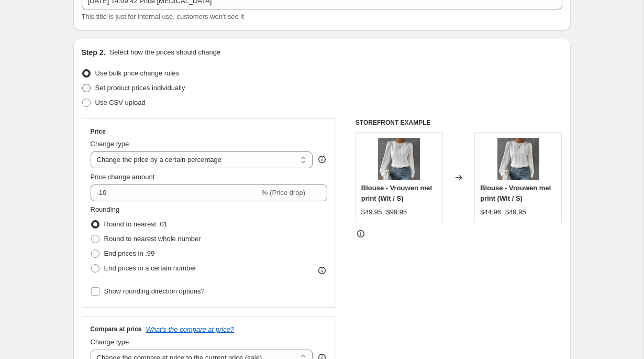 This screenshot has width=644, height=359. I want to click on span: This title is just for internal use, customers won't see it, so click(163, 16).